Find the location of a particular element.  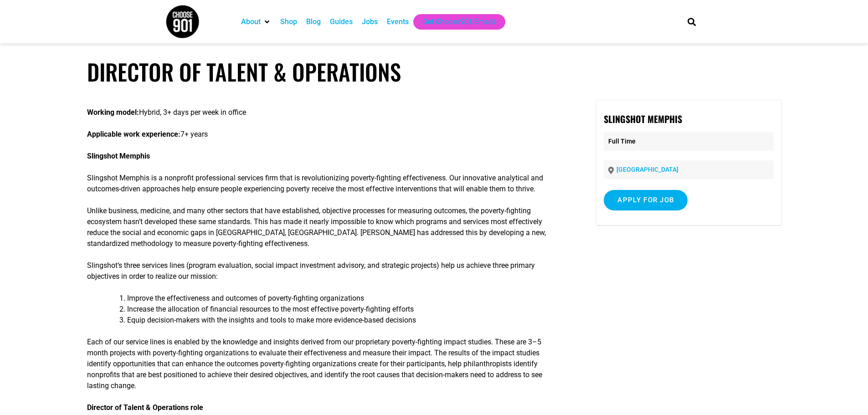

div: Events is located at coordinates (398, 22).